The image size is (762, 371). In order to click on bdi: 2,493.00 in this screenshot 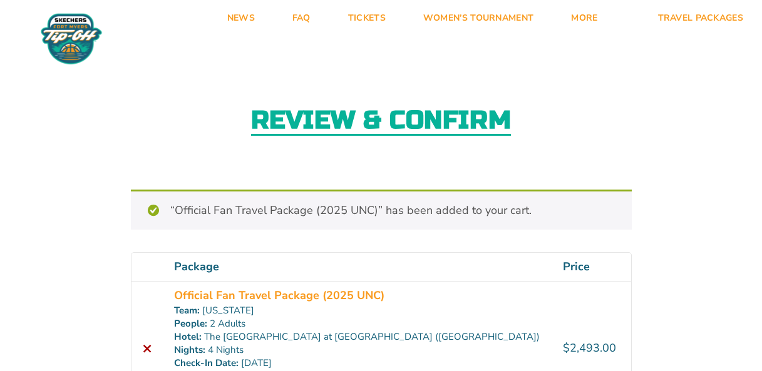, I will do `click(589, 348)`.